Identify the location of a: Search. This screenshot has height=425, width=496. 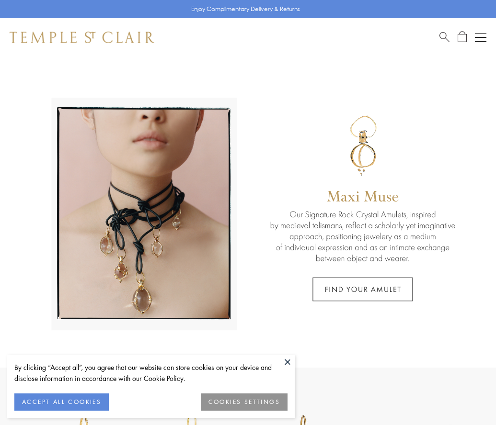
(444, 37).